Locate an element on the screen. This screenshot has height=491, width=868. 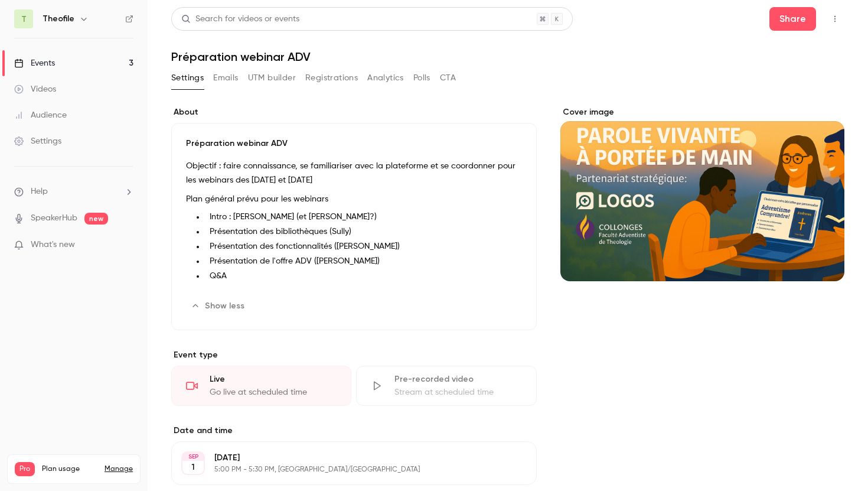
label: Cover image is located at coordinates (702, 112).